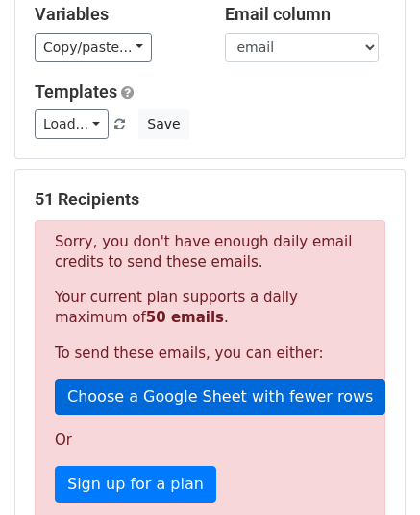 This screenshot has width=420, height=515. What do you see at coordinates (209, 440) in the screenshot?
I see `p: Or` at bounding box center [209, 440].